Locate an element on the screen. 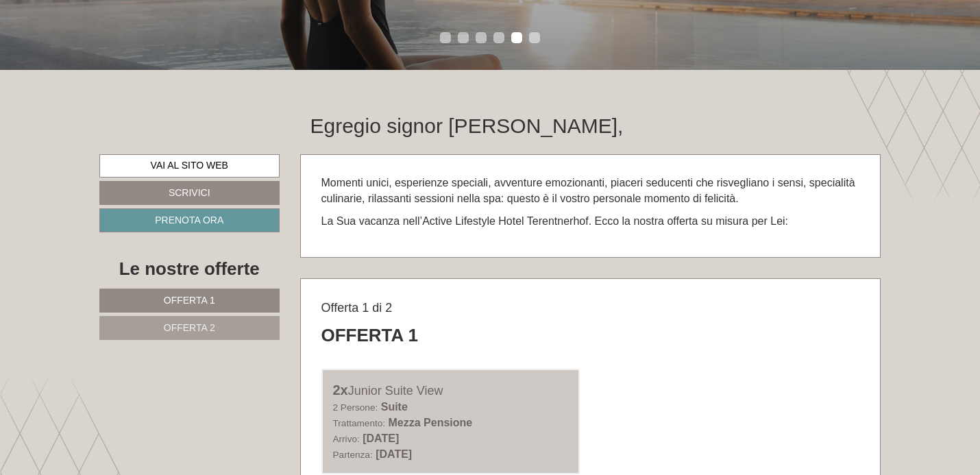 The width and height of the screenshot is (980, 475). span: Offerta 2 is located at coordinates (189, 327).